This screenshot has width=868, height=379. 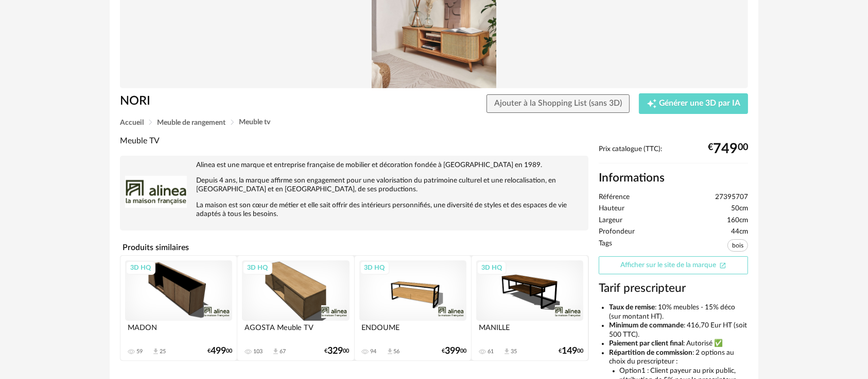 I want to click on span: Meuble tv, so click(x=254, y=122).